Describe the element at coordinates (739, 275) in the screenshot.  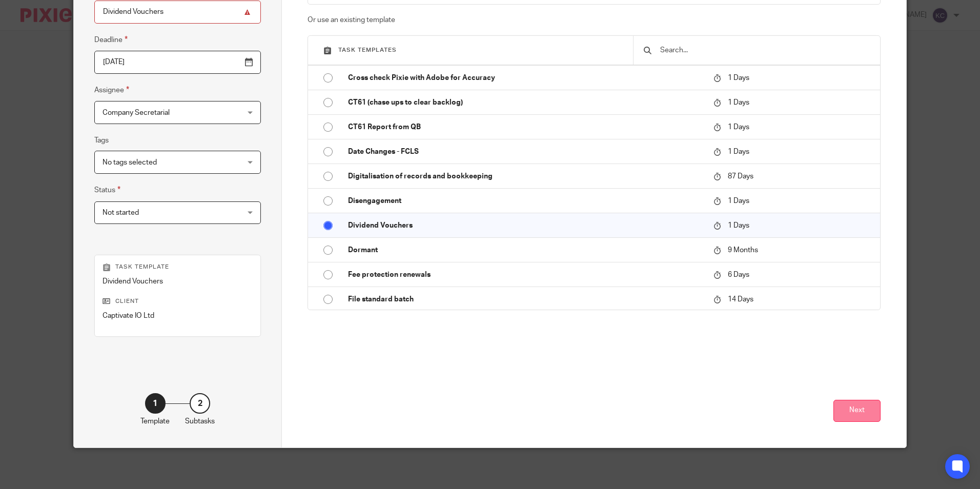
I see `span: 6 Days` at that location.